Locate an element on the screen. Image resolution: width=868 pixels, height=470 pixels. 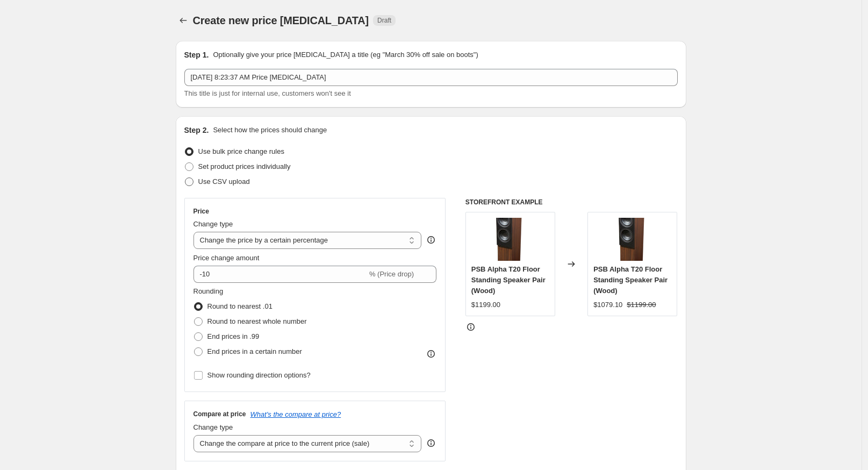
i: What's the compare at price? is located at coordinates (296, 414).